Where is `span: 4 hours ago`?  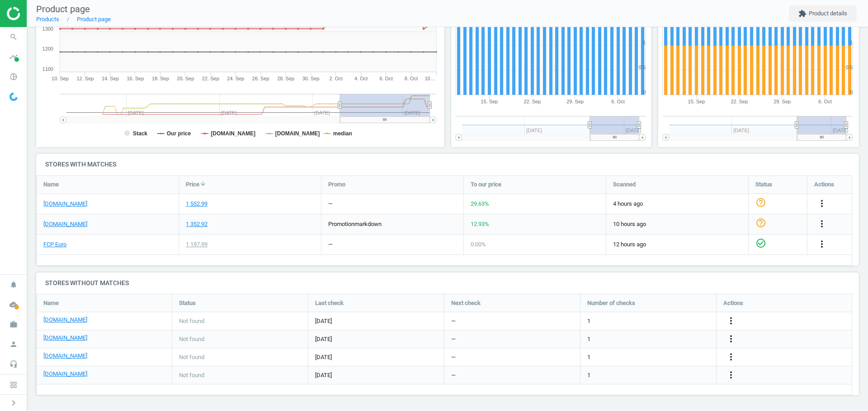
span: 4 hours ago is located at coordinates (677, 204).